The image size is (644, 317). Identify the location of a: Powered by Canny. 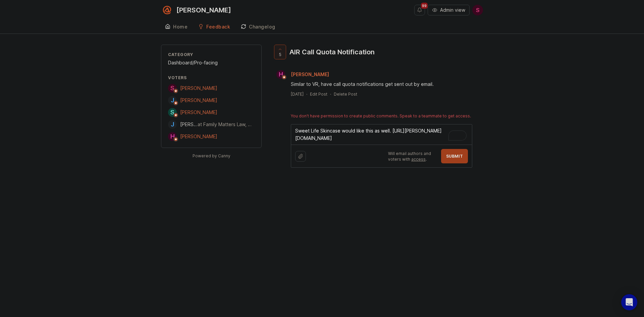
(211, 155).